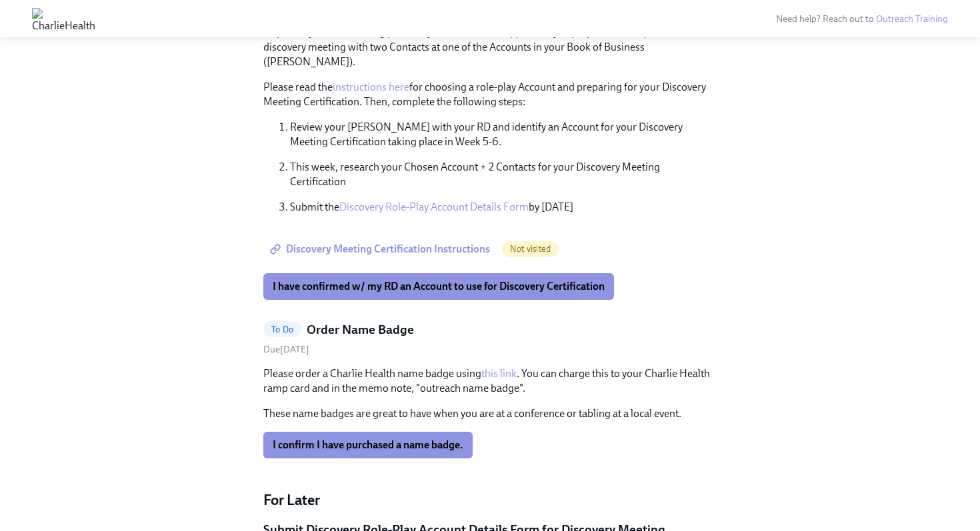 The width and height of the screenshot is (980, 531). What do you see at coordinates (912, 19) in the screenshot?
I see `a: Outreach Training` at bounding box center [912, 19].